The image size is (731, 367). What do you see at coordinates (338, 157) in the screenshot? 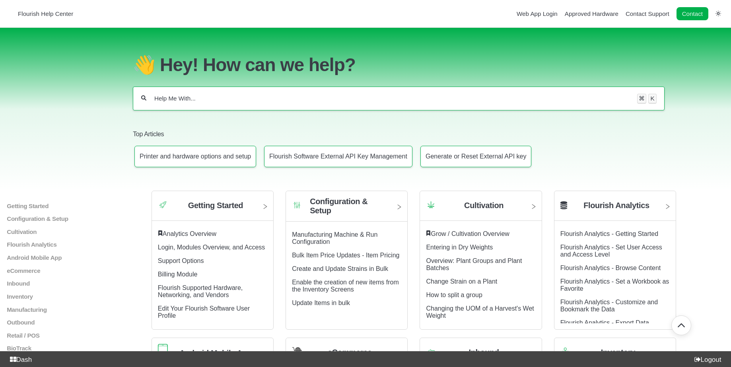
I see `p: Flourish Software External API Key Management` at bounding box center [338, 157].